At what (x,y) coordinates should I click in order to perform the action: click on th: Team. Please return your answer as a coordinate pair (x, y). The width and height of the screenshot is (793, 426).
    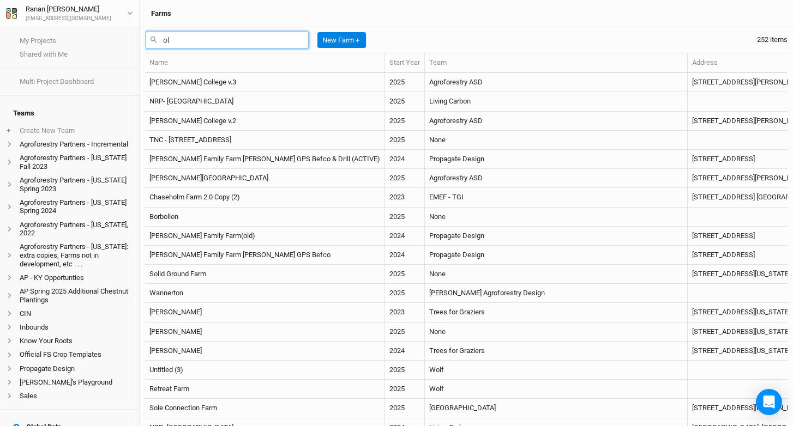
    Looking at the image, I should click on (556, 63).